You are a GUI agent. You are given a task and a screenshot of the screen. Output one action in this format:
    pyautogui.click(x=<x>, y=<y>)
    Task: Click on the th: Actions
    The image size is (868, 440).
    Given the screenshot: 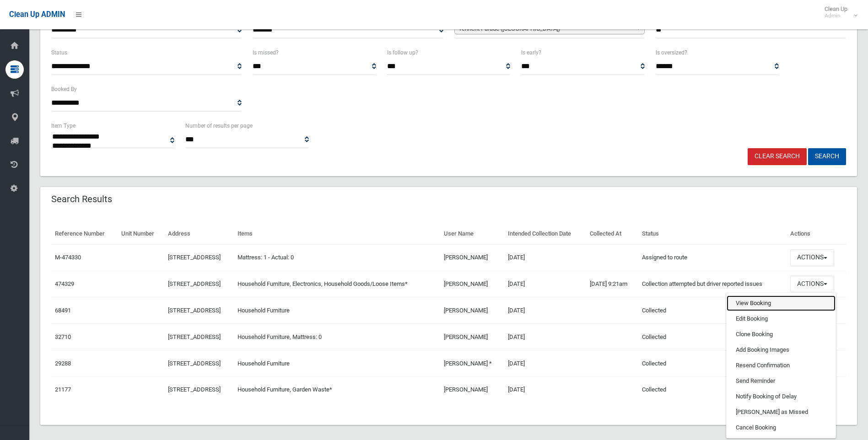 What is the action you would take?
    pyautogui.click(x=816, y=234)
    